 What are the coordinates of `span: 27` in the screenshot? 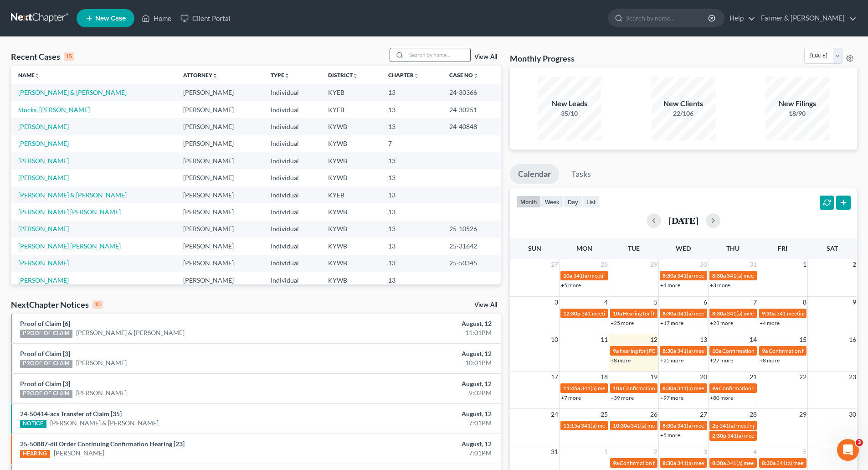 It's located at (555, 264).